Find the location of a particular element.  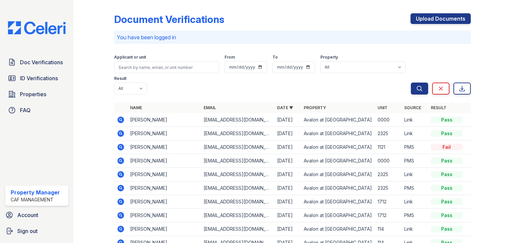

div: Document Verifications is located at coordinates (169, 19).